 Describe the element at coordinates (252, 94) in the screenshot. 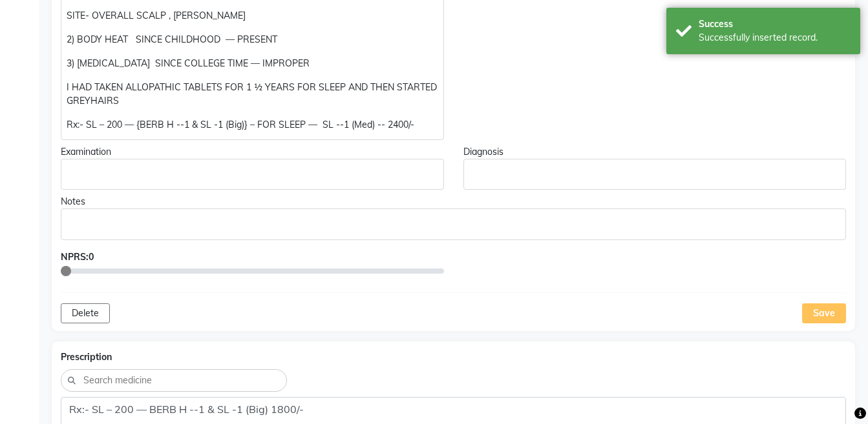

I see `p: I HAD TAKEN ALLOPATHIC TABLETS FOR 1 ½ YEARS FOR SLEEP AND THEN STARTED GREYHAIRS` at that location.